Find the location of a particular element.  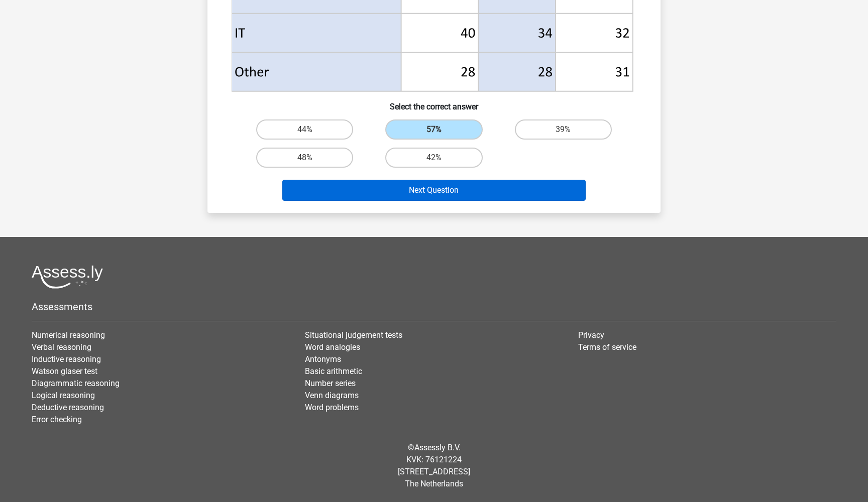

a: Diagrammatic reasoning is located at coordinates (75, 383).